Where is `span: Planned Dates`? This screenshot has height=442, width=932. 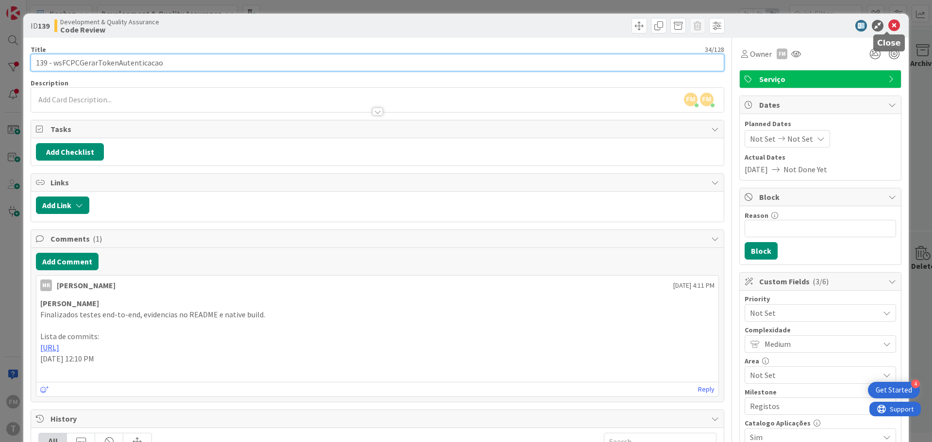
span: Planned Dates is located at coordinates (821, 124).